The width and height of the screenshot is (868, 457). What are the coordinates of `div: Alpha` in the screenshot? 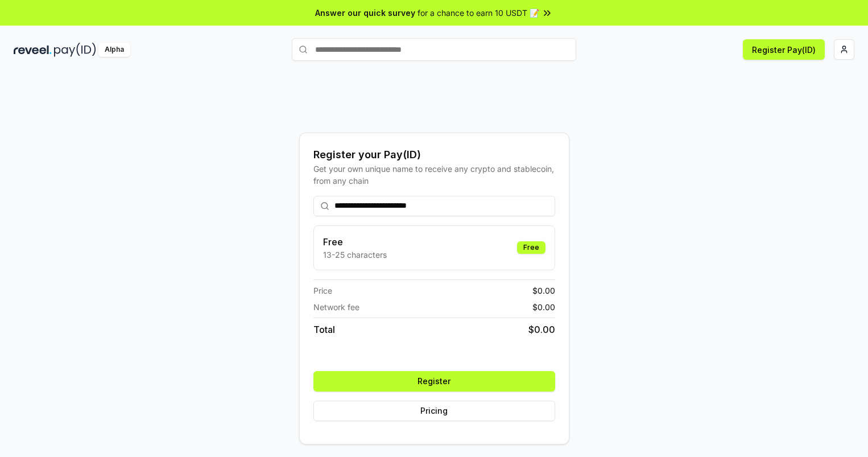 It's located at (114, 50).